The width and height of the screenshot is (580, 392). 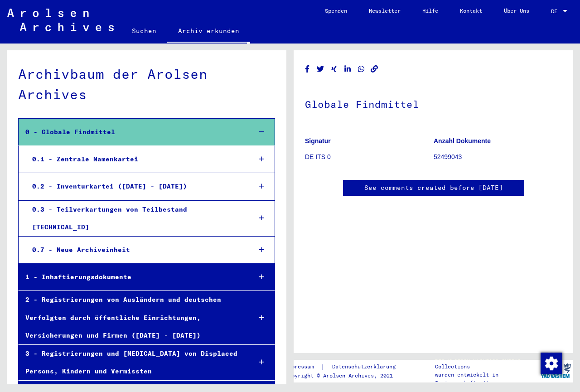 What do you see at coordinates (347, 69) in the screenshot?
I see `button: Share on LinkedIn` at bounding box center [347, 69].